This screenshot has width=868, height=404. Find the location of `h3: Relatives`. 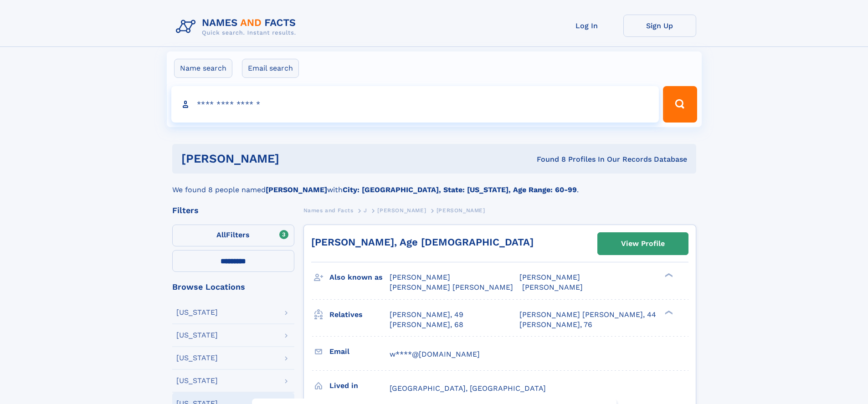

h3: Relatives is located at coordinates (360, 315).